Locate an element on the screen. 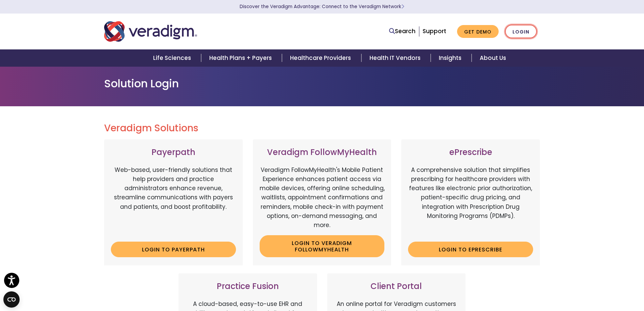 This screenshot has width=644, height=311. a: About Us is located at coordinates (493, 58).